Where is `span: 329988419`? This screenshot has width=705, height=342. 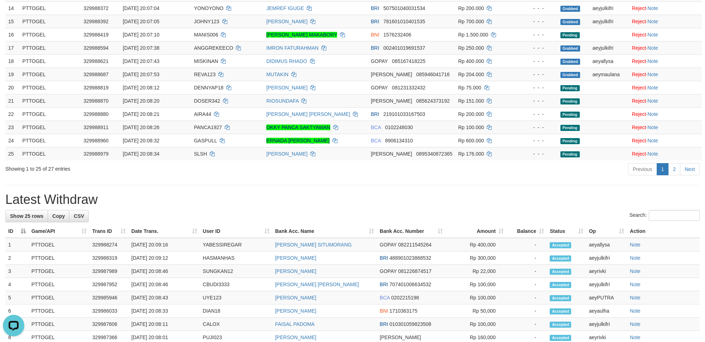
span: 329988419 is located at coordinates (96, 35).